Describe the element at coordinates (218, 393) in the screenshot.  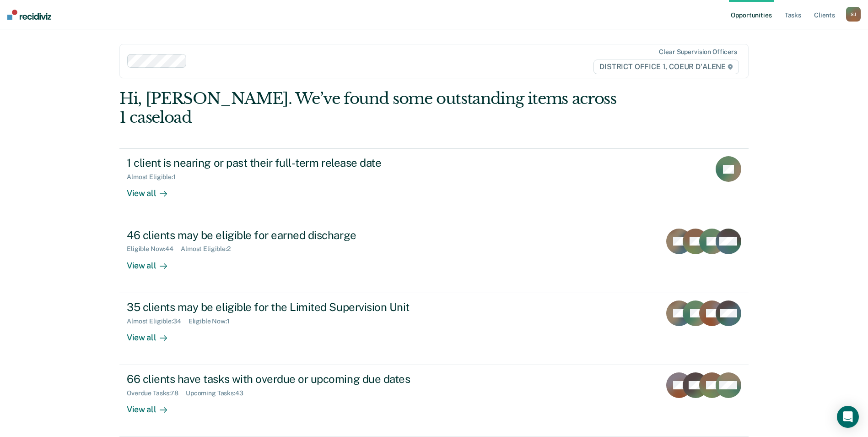
I see `div: Upcoming Tasks : 43` at that location.